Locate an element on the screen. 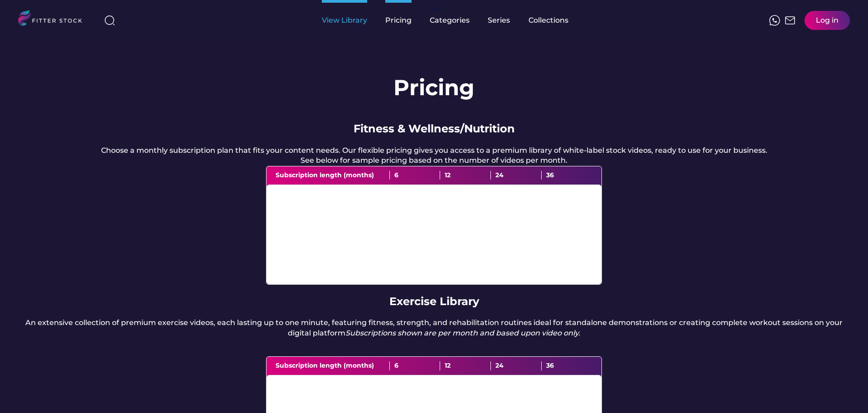  img: Frame%2051.svg is located at coordinates (790, 21).